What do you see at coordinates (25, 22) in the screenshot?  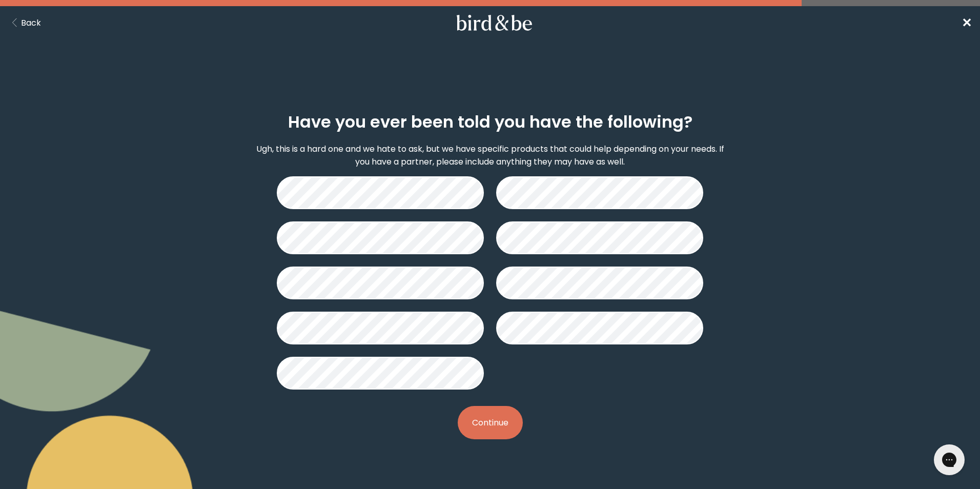 I see `button: Back Button` at bounding box center [25, 22].